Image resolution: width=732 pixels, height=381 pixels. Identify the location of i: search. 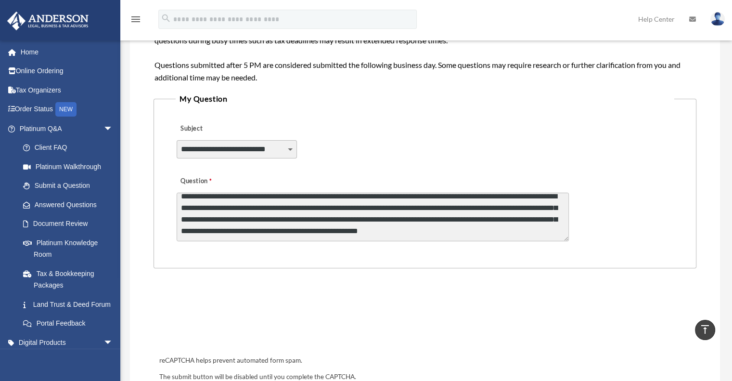
(166, 18).